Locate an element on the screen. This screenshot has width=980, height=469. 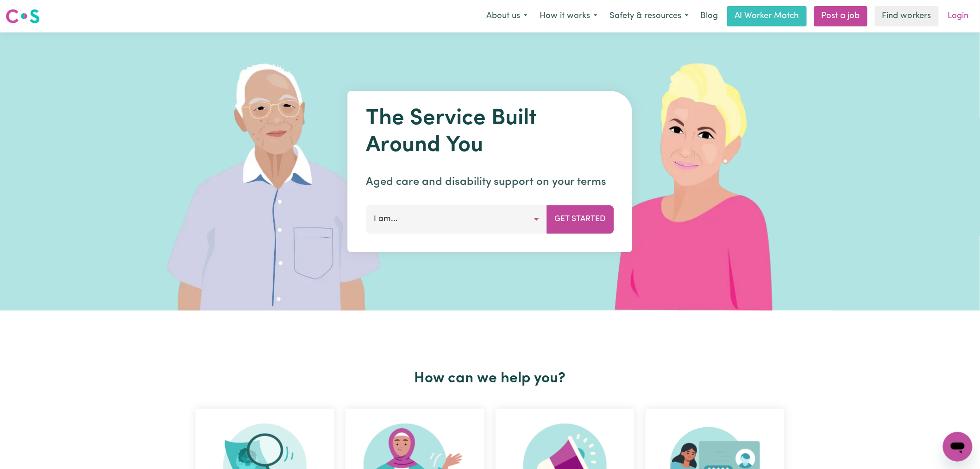
a: Post a job is located at coordinates (840, 17).